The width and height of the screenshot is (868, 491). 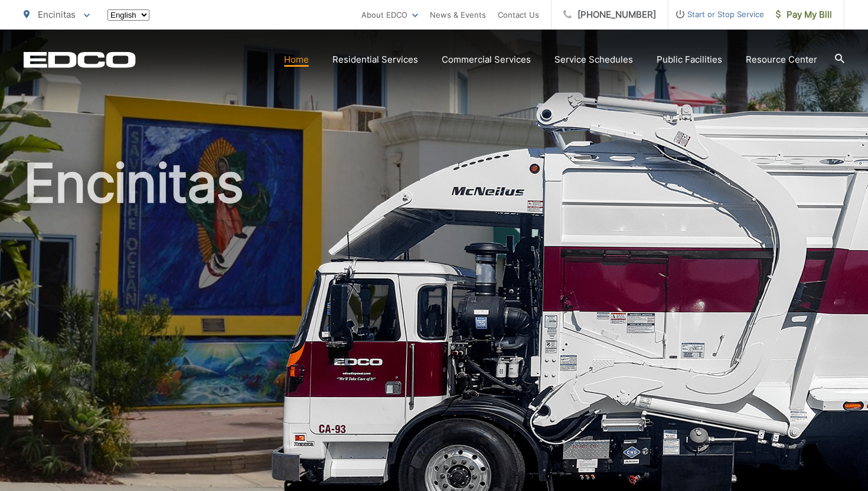 I want to click on select: Select a language, so click(x=128, y=15).